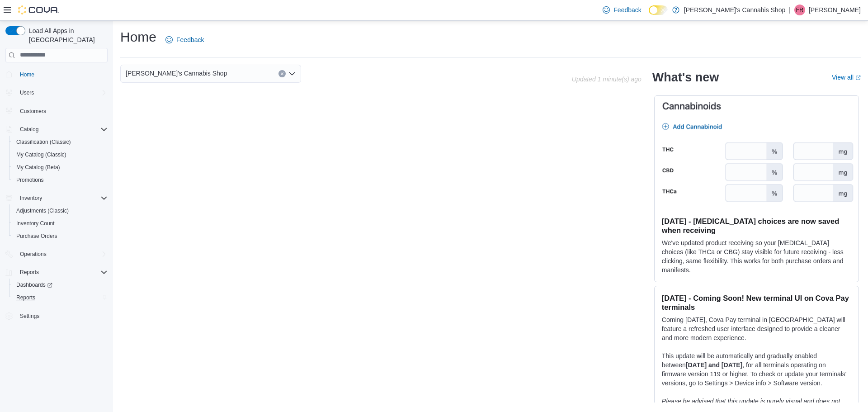 The width and height of the screenshot is (868, 412). Describe the element at coordinates (33, 111) in the screenshot. I see `a: Customers` at that location.